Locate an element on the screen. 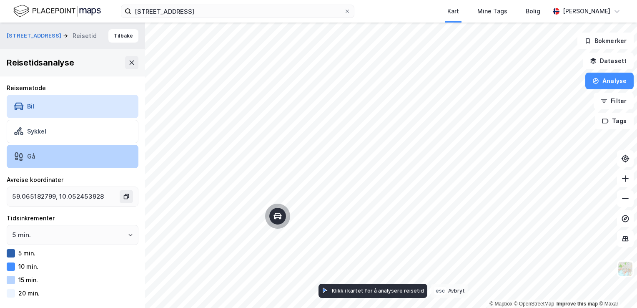 The height and width of the screenshot is (308, 637). button: Bokmerker is located at coordinates (605, 41).